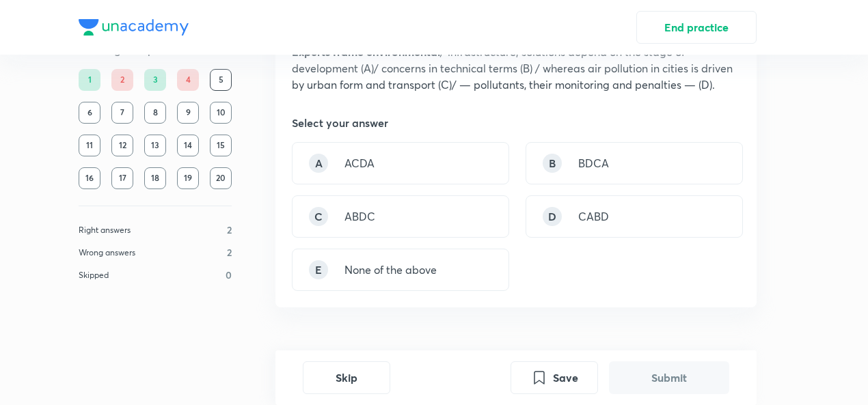  What do you see at coordinates (188, 178) in the screenshot?
I see `div: 19` at bounding box center [188, 178].